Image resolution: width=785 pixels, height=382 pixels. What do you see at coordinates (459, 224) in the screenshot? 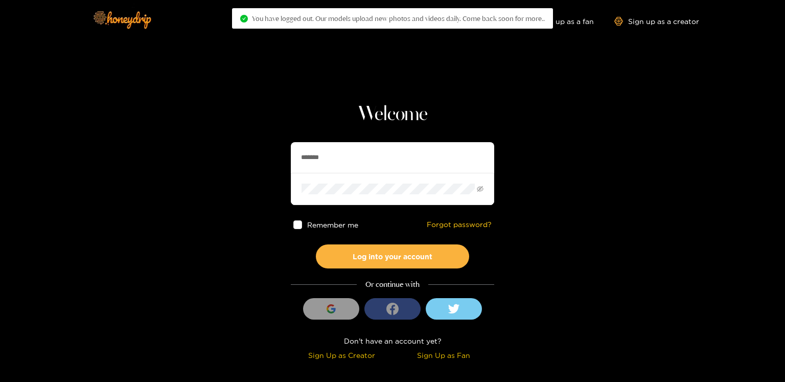
I see `a: Forgot password?` at bounding box center [459, 224].